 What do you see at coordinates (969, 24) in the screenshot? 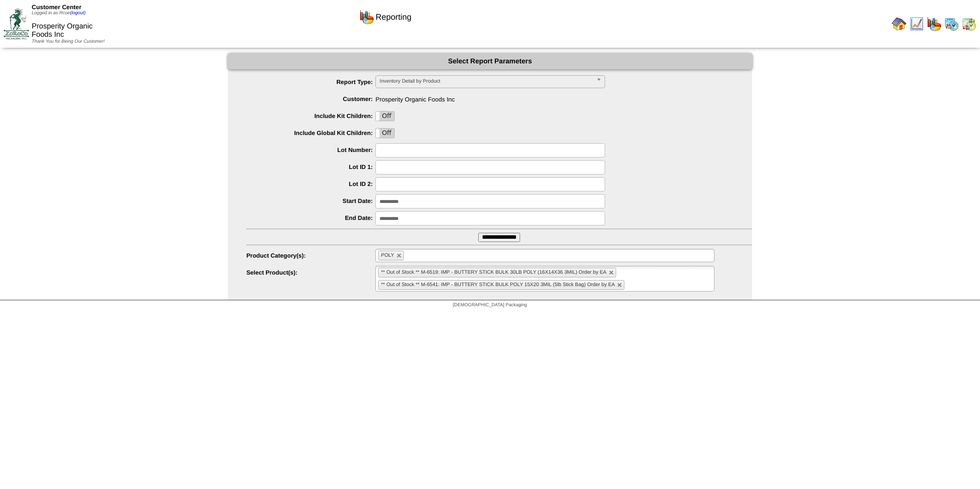
I see `img: calendarinout.gif` at bounding box center [969, 24].